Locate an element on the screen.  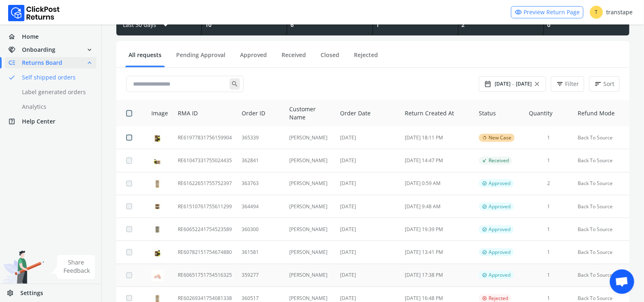
th: Customer Name is located at coordinates (310, 113).